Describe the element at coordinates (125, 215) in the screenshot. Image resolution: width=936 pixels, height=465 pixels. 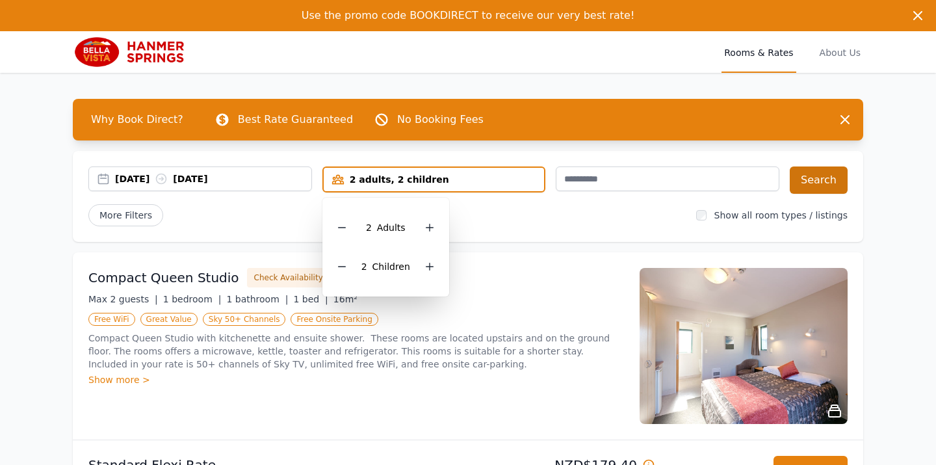
I see `span: More Filters` at that location.